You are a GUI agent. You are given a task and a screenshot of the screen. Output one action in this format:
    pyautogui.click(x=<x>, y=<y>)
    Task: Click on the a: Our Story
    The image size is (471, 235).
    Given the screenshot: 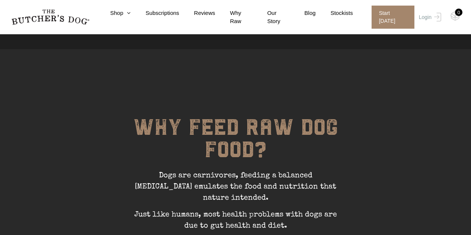 What is the action you would take?
    pyautogui.click(x=271, y=17)
    